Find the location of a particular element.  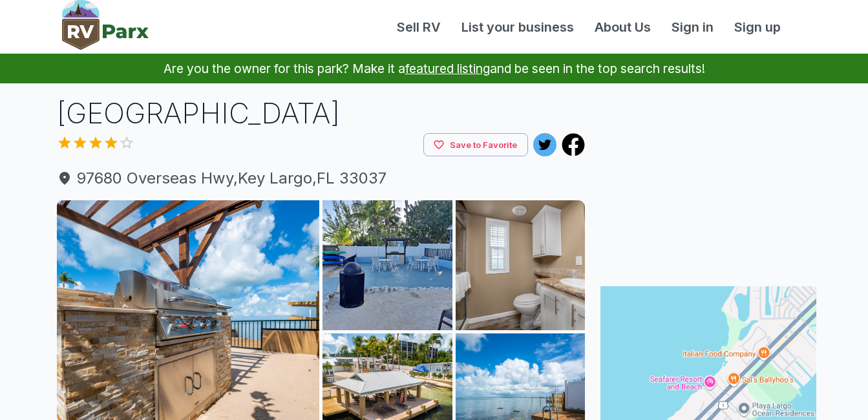

img: AAcXr8rPeHiFyz14O_dL1m3i2vNGqOcQFSYFSprdHXdAetzPA7wkwExXms6Nig3-RMhD7Krm_6LSuual0IkONXUFMVxJgLVUP... is located at coordinates (387, 265).